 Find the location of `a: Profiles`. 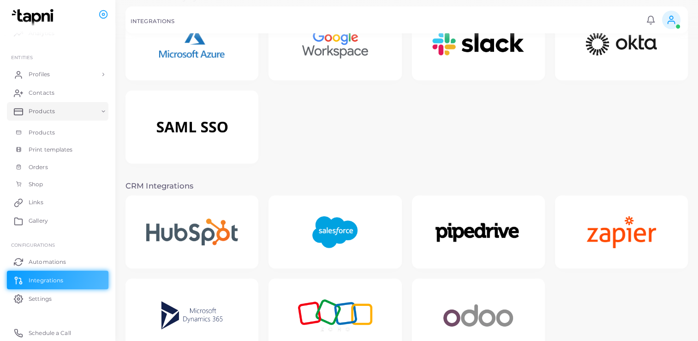

a: Profiles is located at coordinates (58, 74).